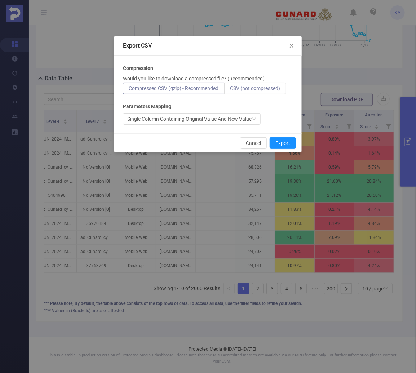  Describe the element at coordinates (255, 88) in the screenshot. I see `span: CSV (not compressed)` at that location.